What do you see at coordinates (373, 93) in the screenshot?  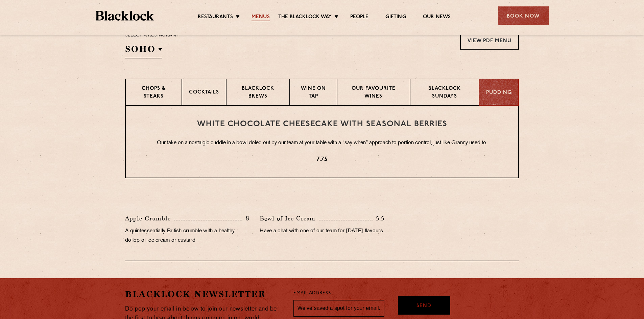 I see `p: Our favourite wines` at bounding box center [373, 93].